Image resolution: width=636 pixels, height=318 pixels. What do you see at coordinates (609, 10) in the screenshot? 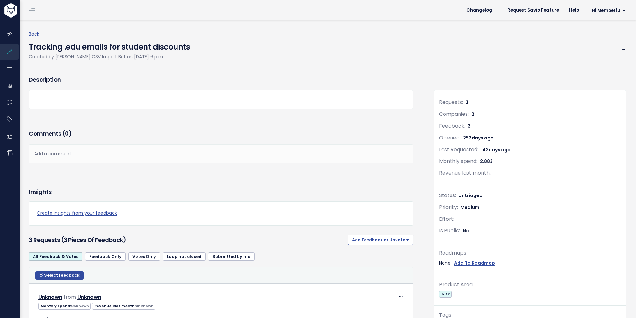
I see `span: Hi Memberful` at bounding box center [609, 10].